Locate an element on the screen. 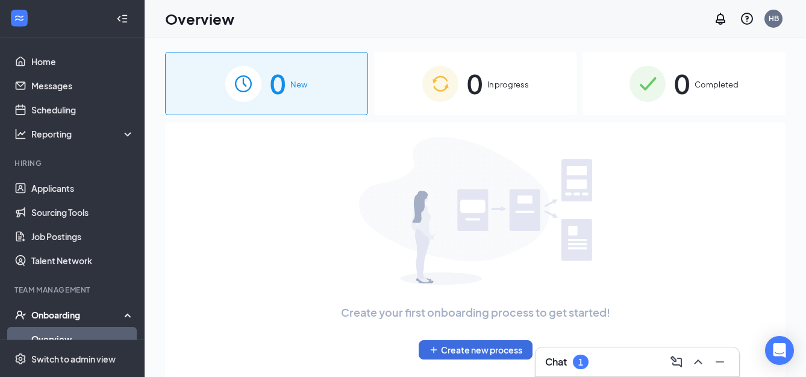 This screenshot has width=806, height=377. div: Switch to admin view is located at coordinates (74, 359).